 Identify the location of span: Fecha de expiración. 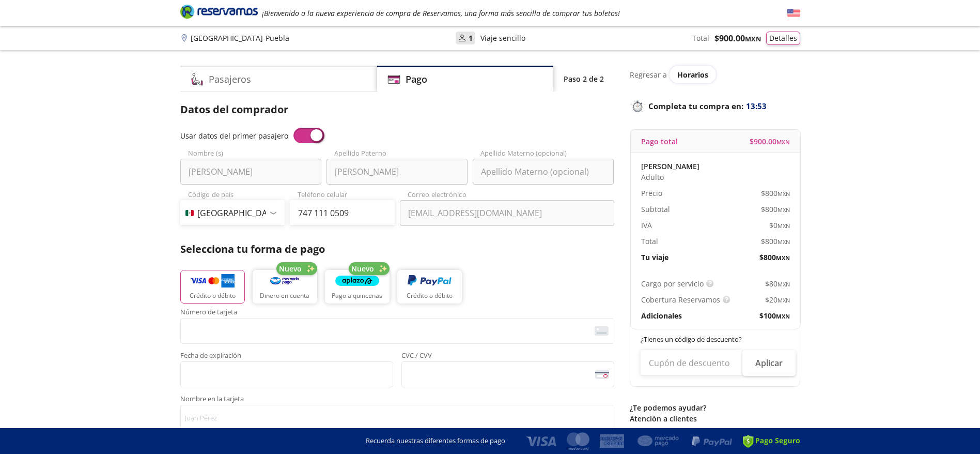
(287, 357).